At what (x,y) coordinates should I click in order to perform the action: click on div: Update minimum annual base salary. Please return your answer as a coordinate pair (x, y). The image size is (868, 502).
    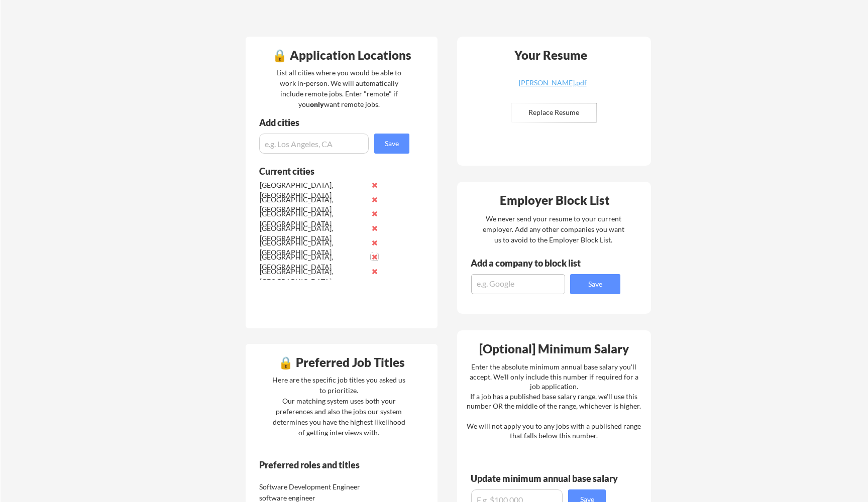
    Looking at the image, I should click on (546, 478).